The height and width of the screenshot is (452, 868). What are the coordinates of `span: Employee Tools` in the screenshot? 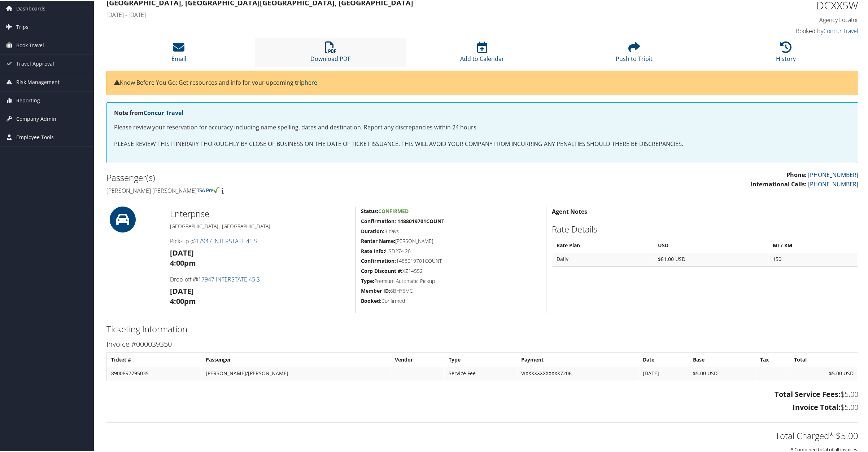 It's located at (35, 137).